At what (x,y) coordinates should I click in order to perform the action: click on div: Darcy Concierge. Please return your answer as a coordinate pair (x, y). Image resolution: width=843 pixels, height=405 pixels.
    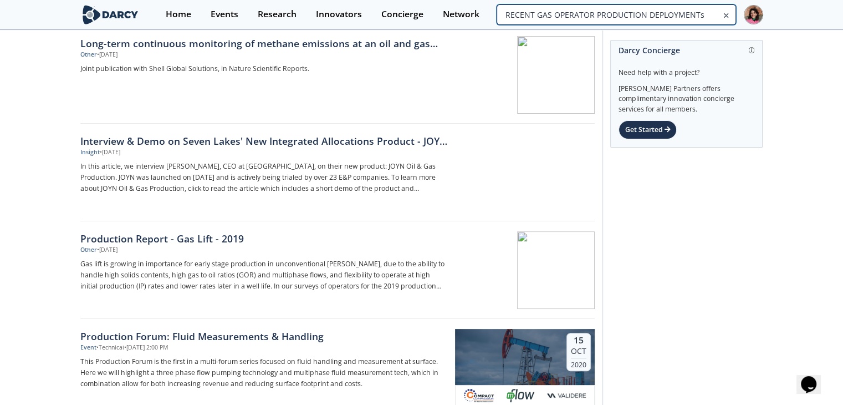
    Looking at the image, I should click on (686, 50).